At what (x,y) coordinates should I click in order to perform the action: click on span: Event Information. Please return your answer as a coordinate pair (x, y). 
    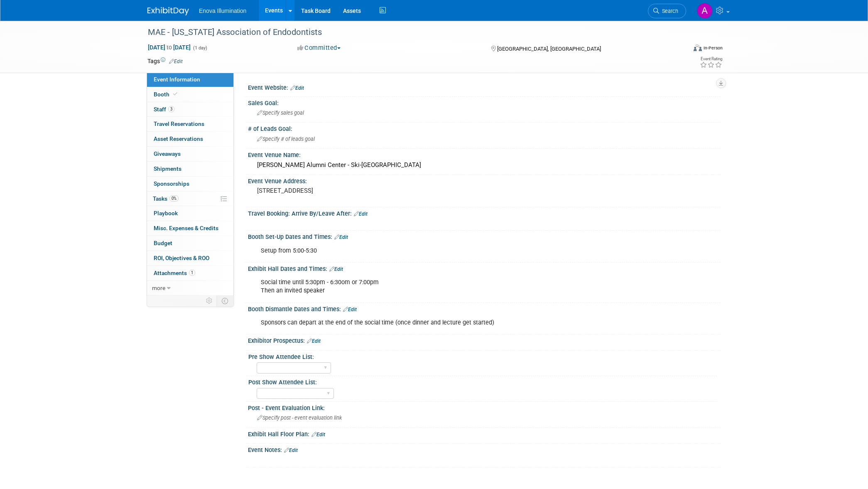
    Looking at the image, I should click on (177, 79).